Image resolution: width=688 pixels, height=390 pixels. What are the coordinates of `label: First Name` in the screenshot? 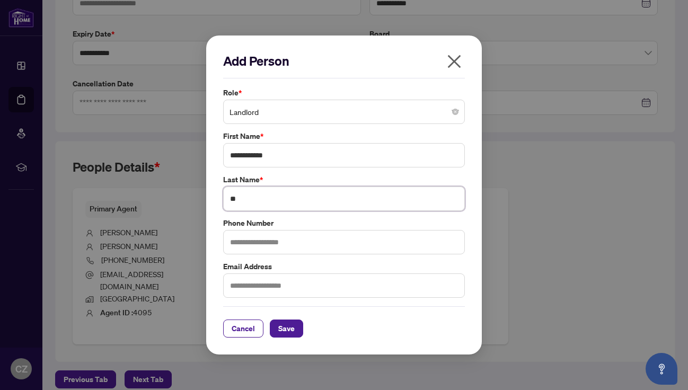 It's located at (344, 136).